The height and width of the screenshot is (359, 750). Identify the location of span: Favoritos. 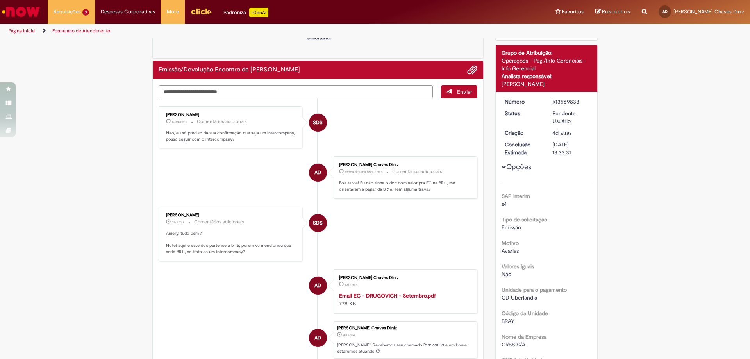
(573, 12).